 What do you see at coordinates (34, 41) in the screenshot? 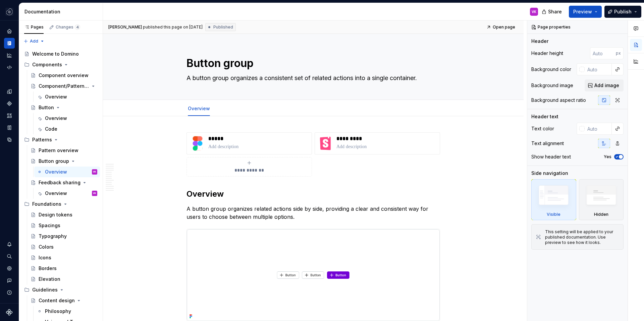
I see `button: Add` at bounding box center [34, 41].